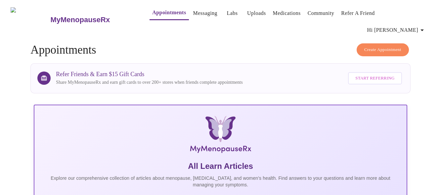 The image size is (441, 195). I want to click on span: Start Referring, so click(375, 78).